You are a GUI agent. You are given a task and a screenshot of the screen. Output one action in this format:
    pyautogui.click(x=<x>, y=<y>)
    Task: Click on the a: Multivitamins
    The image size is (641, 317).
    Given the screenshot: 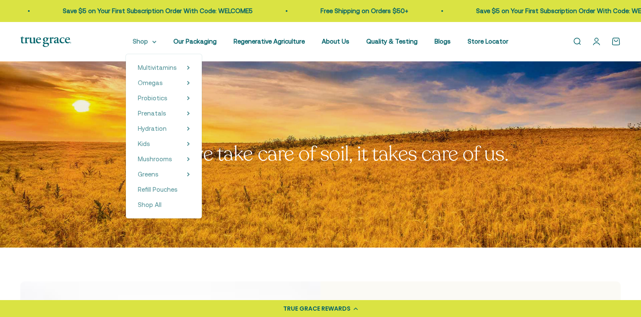 What is the action you would take?
    pyautogui.click(x=157, y=68)
    